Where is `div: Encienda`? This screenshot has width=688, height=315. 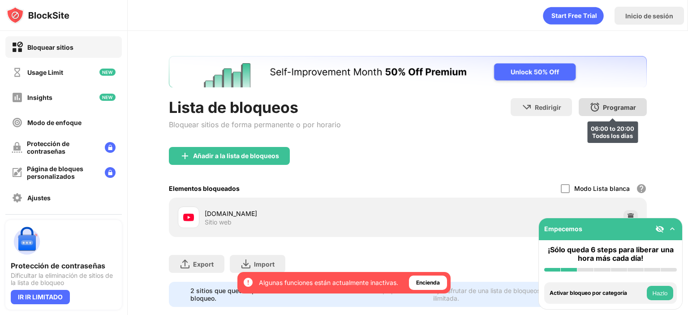 div: Encienda is located at coordinates (428, 283).